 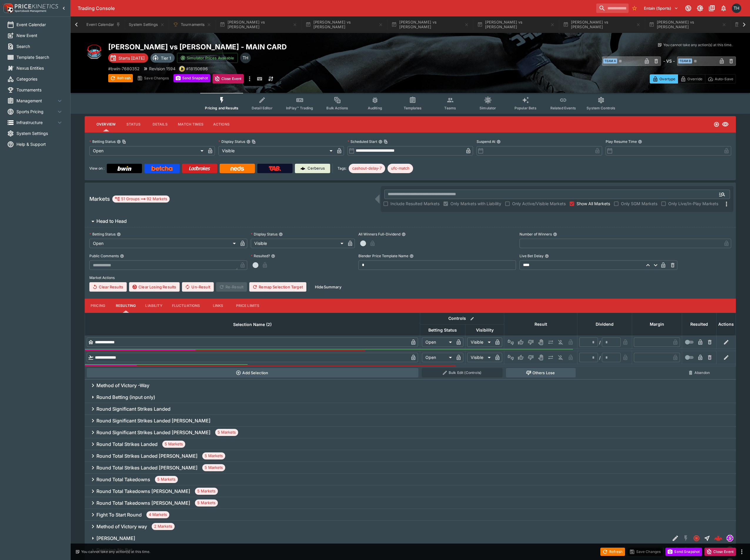 I want to click on button: Resulting, so click(x=126, y=306).